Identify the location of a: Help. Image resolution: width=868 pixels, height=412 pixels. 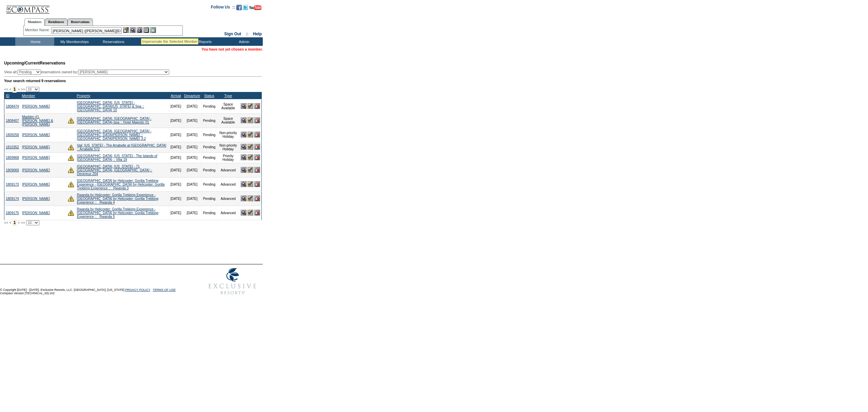
(257, 34).